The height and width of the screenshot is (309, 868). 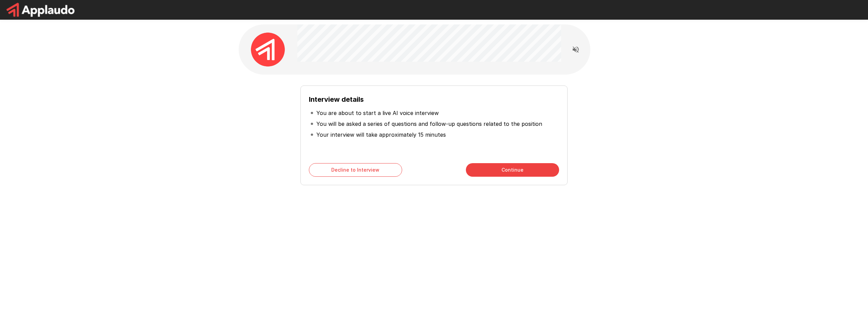 I want to click on button: Decline to Interview, so click(x=355, y=170).